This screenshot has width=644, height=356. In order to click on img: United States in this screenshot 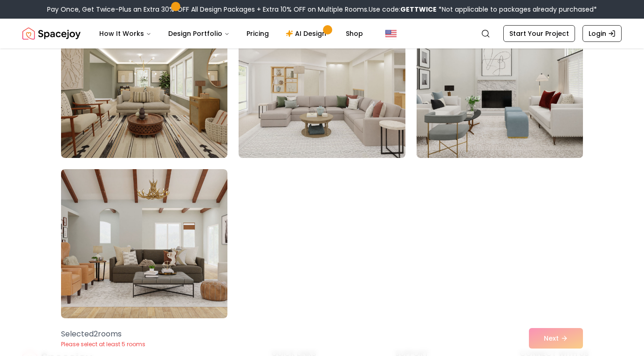, I will do `click(391, 33)`.